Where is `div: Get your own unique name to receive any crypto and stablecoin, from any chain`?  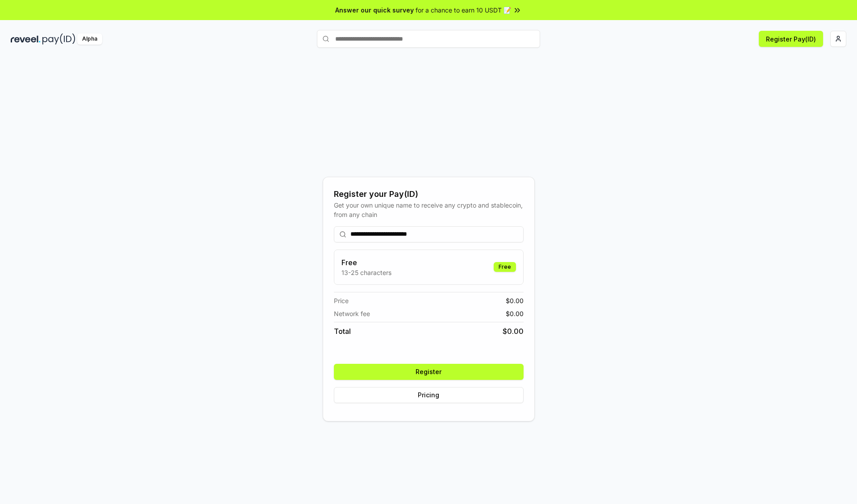 div: Get your own unique name to receive any crypto and stablecoin, from any chain is located at coordinates (428, 210).